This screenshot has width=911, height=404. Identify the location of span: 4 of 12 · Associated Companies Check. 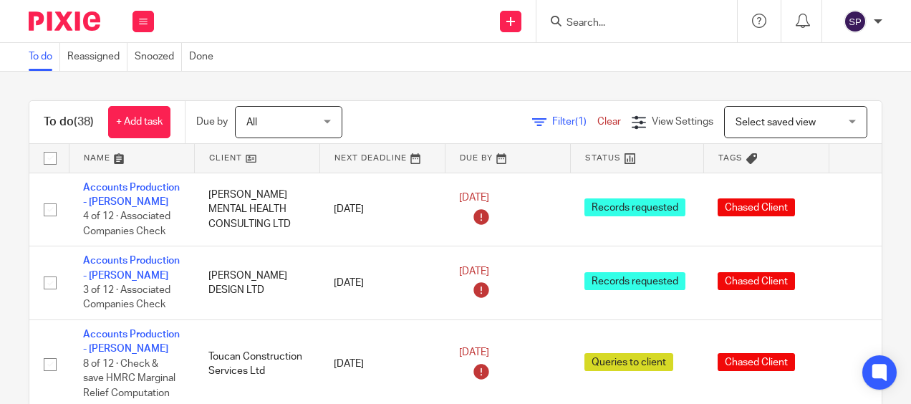
(127, 223).